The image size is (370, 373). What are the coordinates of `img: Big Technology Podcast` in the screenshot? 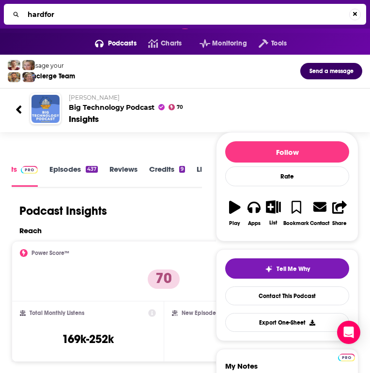 It's located at (45, 109).